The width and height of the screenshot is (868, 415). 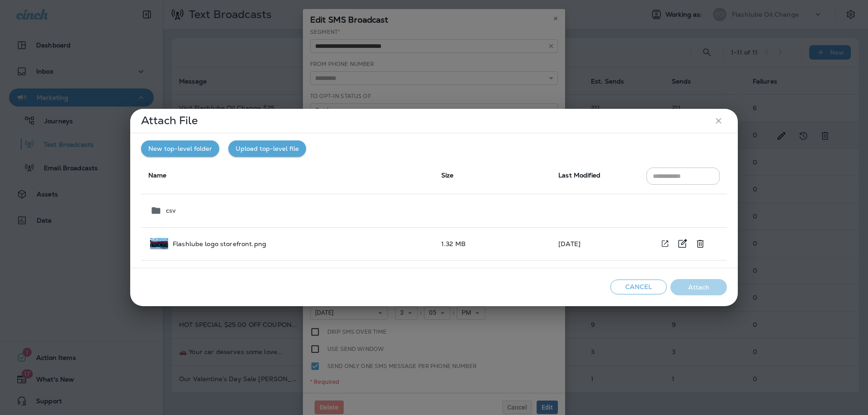 What do you see at coordinates (718, 121) in the screenshot?
I see `button: close` at bounding box center [718, 121].